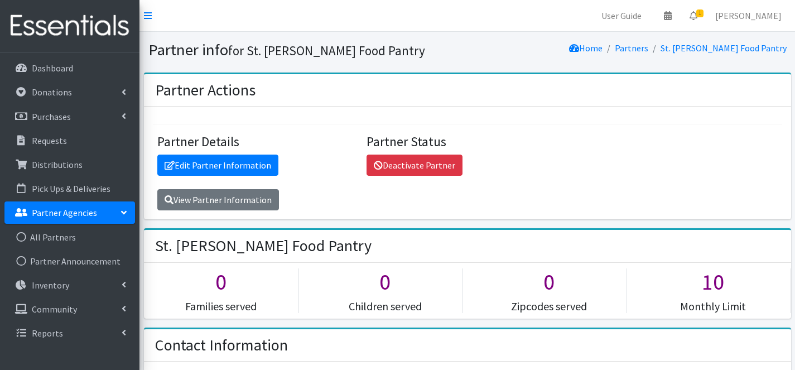 This screenshot has height=370, width=795. I want to click on p: Community, so click(54, 309).